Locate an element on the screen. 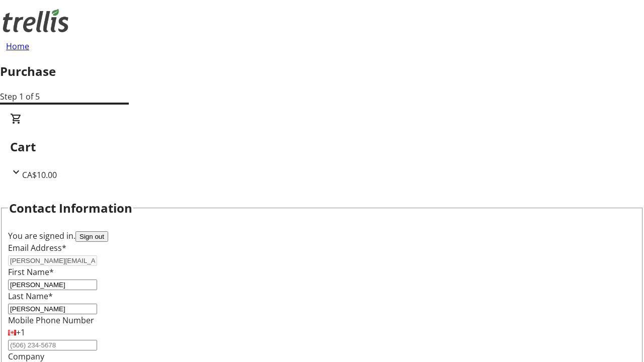 The height and width of the screenshot is (362, 644). div: CartCA$10.00 is located at coordinates (322, 147).